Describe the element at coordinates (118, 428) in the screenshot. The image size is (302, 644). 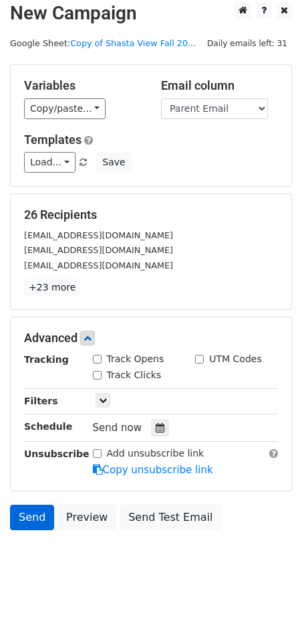
I see `span: Send now` at that location.